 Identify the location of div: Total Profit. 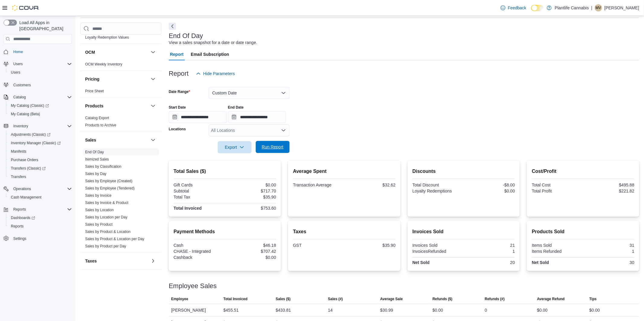
(557, 191).